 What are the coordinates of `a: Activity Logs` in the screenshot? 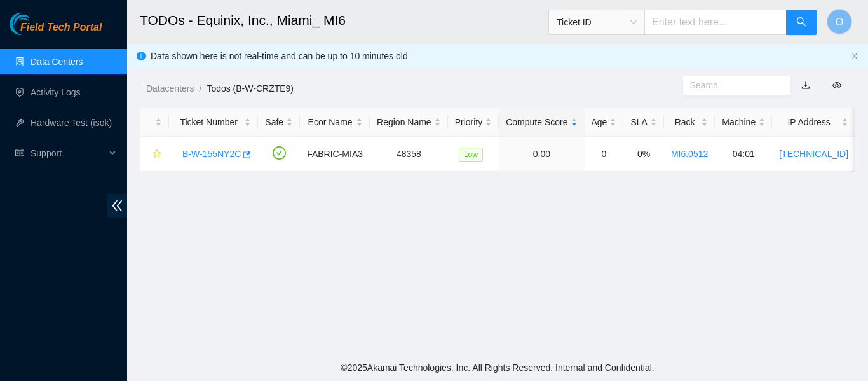 It's located at (55, 92).